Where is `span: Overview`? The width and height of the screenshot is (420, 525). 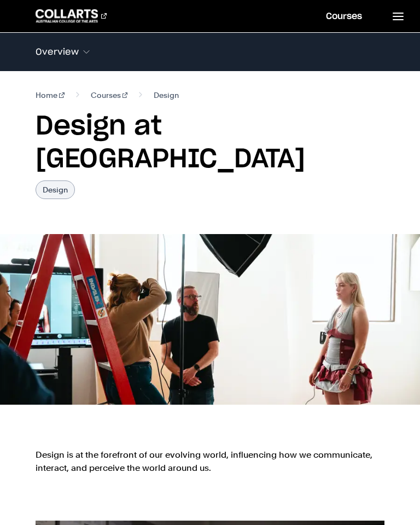 span: Overview is located at coordinates (57, 52).